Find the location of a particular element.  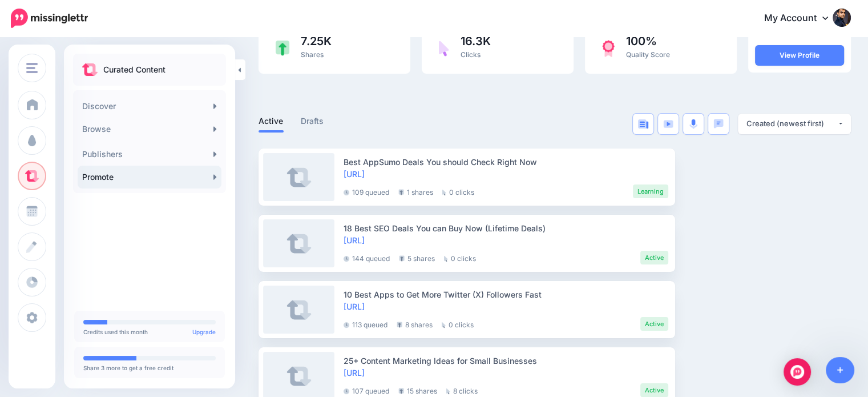

li: 113 queued is located at coordinates (365, 324).